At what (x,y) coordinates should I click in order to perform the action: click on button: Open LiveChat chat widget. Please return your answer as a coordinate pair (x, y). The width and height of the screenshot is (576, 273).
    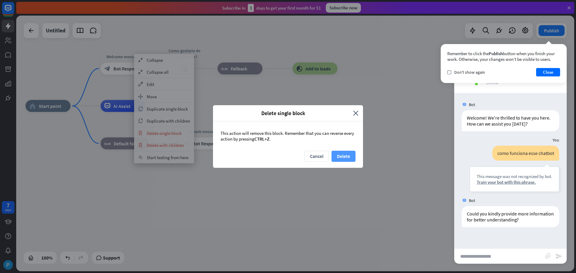
    Looking at the image, I should click on (14, 11).